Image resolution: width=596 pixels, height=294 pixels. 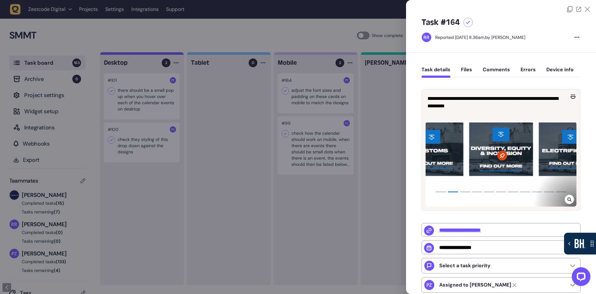 I want to click on p: Select a task priority, so click(x=465, y=265).